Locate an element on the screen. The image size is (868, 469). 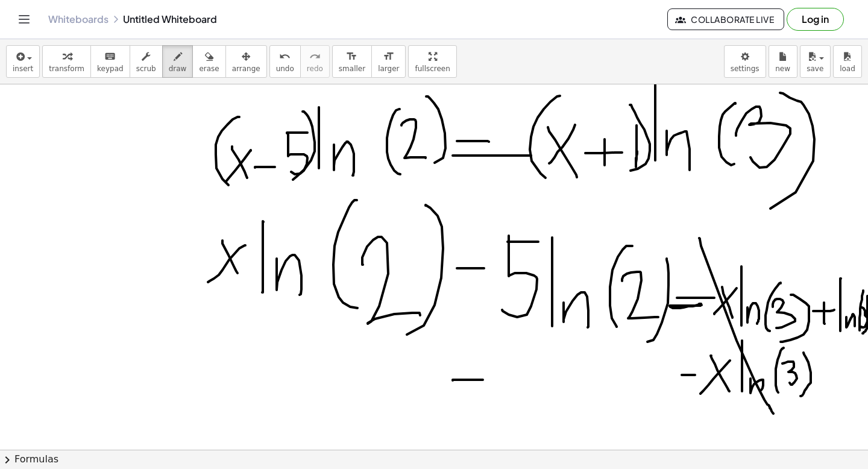
button: draw is located at coordinates (178, 61).